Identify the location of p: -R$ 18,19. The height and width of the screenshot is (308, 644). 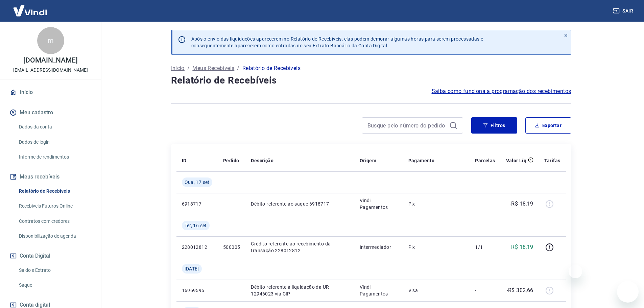
(522, 204).